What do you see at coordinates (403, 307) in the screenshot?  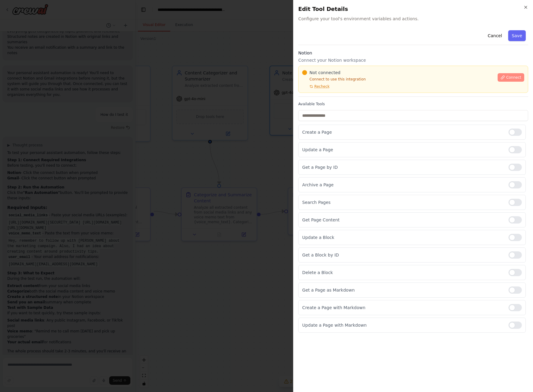 I see `p: Create a Page with Markdown` at bounding box center [403, 307].